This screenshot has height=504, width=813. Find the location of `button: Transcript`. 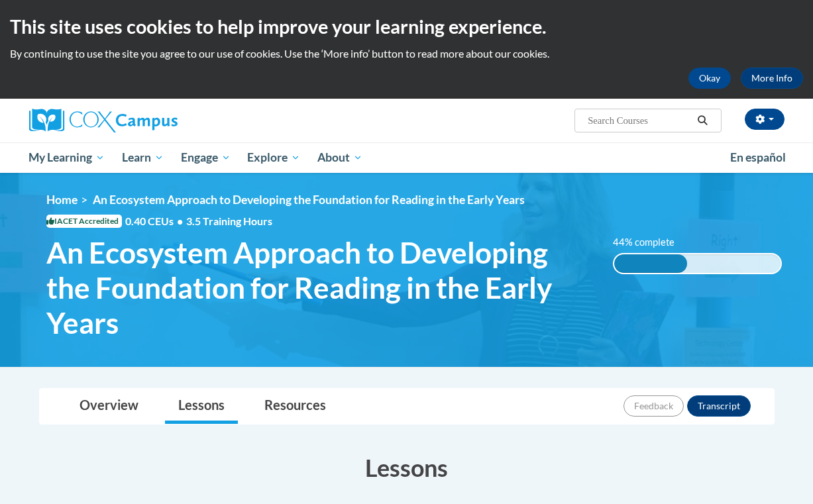

button: Transcript is located at coordinates (719, 406).